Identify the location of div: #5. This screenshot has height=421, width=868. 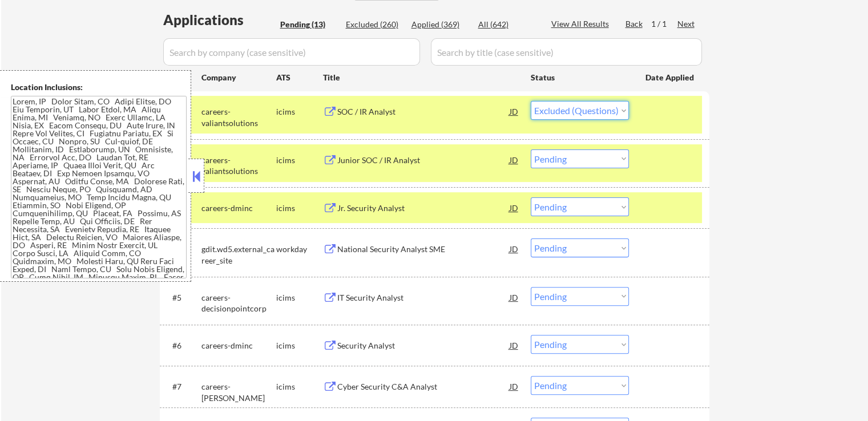
(182, 298).